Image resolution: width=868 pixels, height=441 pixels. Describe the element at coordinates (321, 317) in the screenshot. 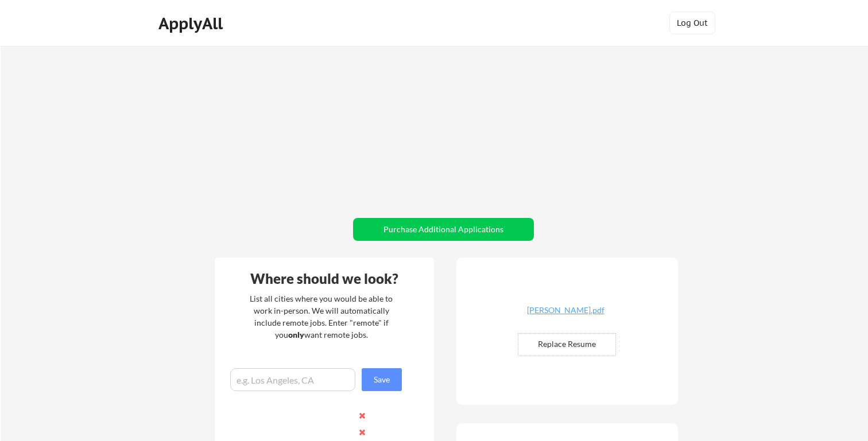

I see `div: List all cities where you would be able to work in-person. We will automatically include remote j...` at that location.